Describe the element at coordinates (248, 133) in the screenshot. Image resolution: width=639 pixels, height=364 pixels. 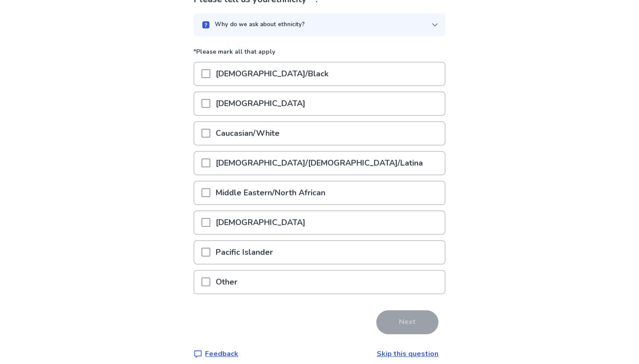
I see `p: Caucasian/White` at that location.